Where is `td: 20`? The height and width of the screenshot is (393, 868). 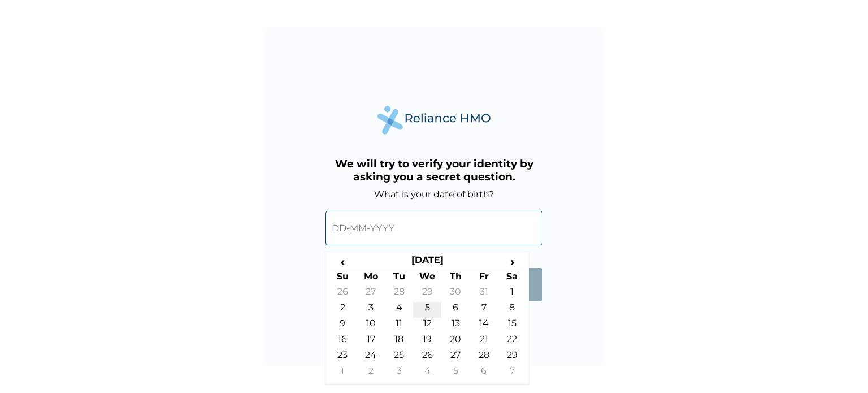
td: 20 is located at coordinates (456, 342).